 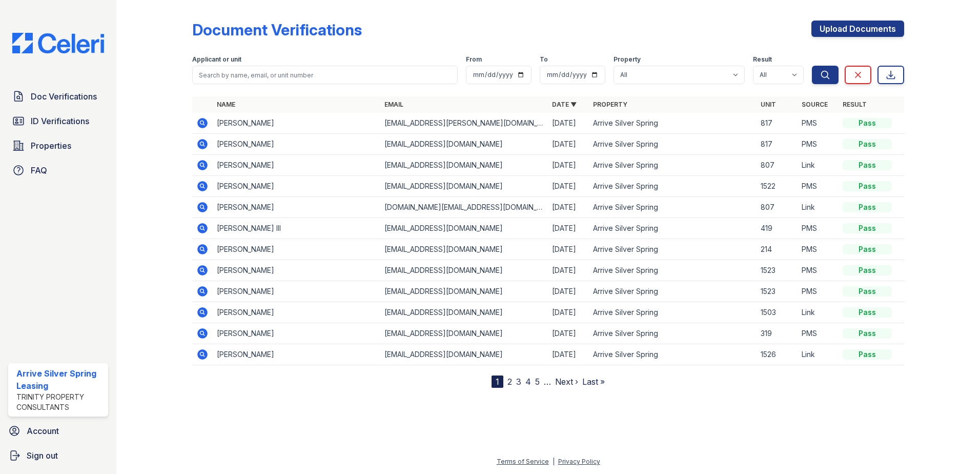 What do you see at coordinates (58, 171) in the screenshot?
I see `a: FAQ` at bounding box center [58, 171].